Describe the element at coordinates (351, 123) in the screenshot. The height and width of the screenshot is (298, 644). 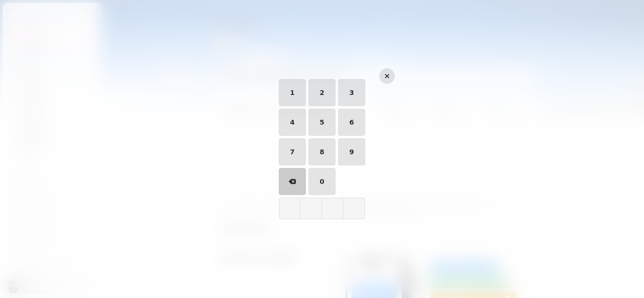
I see `button: 6` at that location.